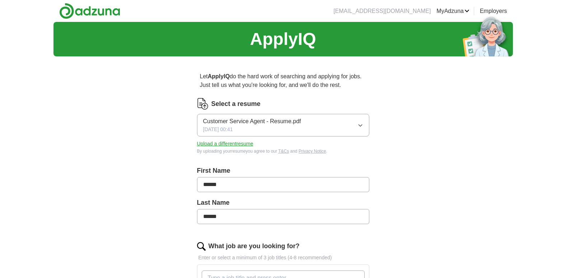 This screenshot has height=278, width=566. Describe the element at coordinates (453, 11) in the screenshot. I see `a: MyAdzuna` at that location.